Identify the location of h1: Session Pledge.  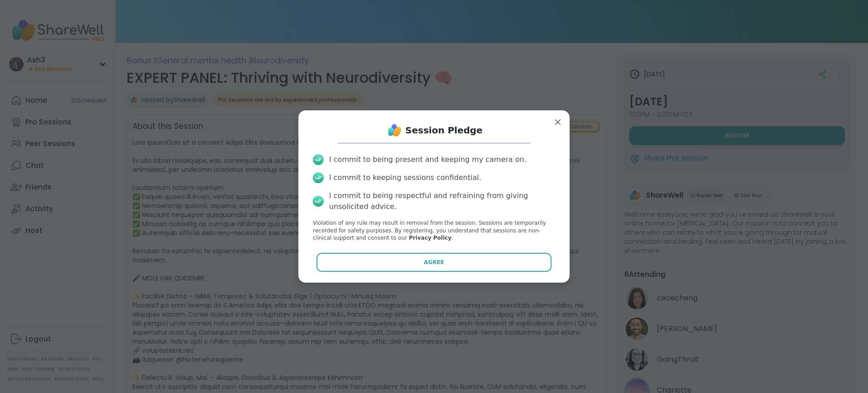
(444, 130).